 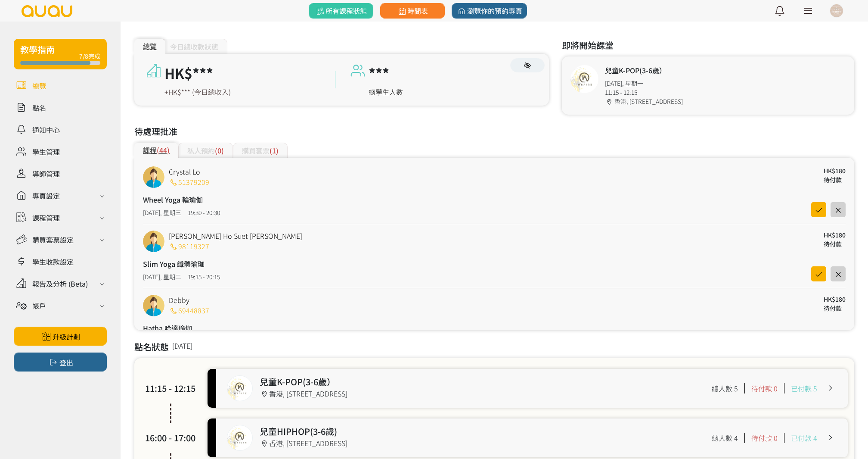 What do you see at coordinates (60, 362) in the screenshot?
I see `button: 登出` at bounding box center [60, 362].